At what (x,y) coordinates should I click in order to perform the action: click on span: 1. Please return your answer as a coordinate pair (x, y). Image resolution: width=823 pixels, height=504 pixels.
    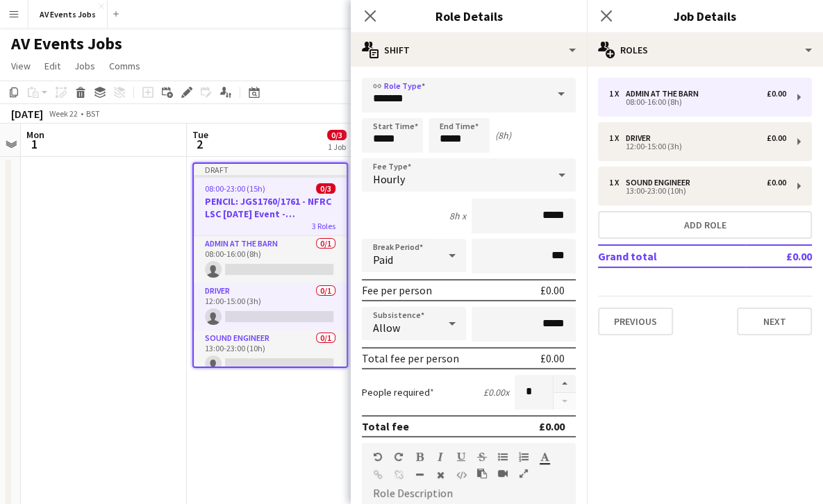
    Looking at the image, I should click on (34, 144).